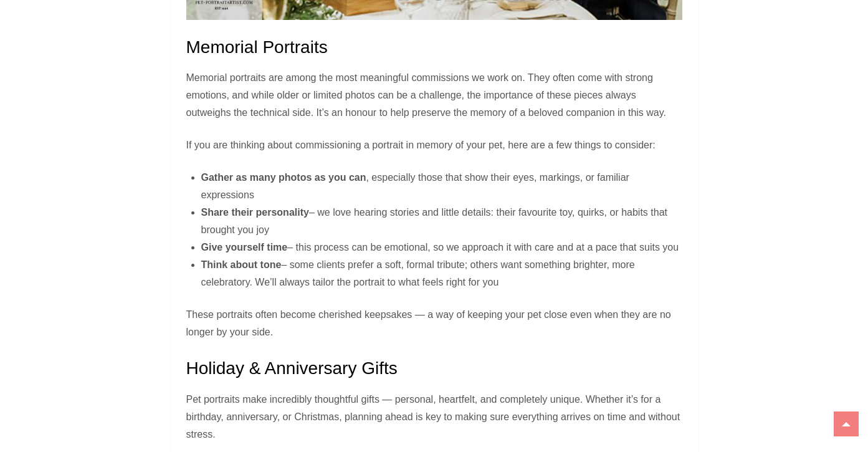 The height and width of the screenshot is (452, 868). I want to click on h3: Memorial Portraits, so click(434, 47).